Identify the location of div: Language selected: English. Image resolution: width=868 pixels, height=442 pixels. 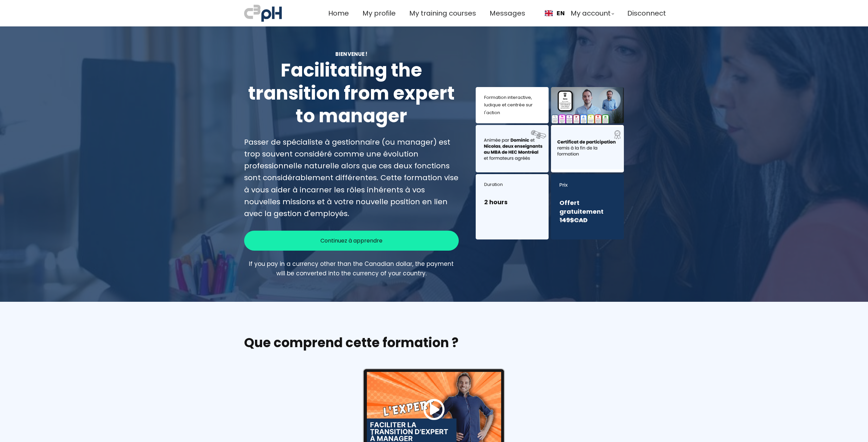
(554, 13).